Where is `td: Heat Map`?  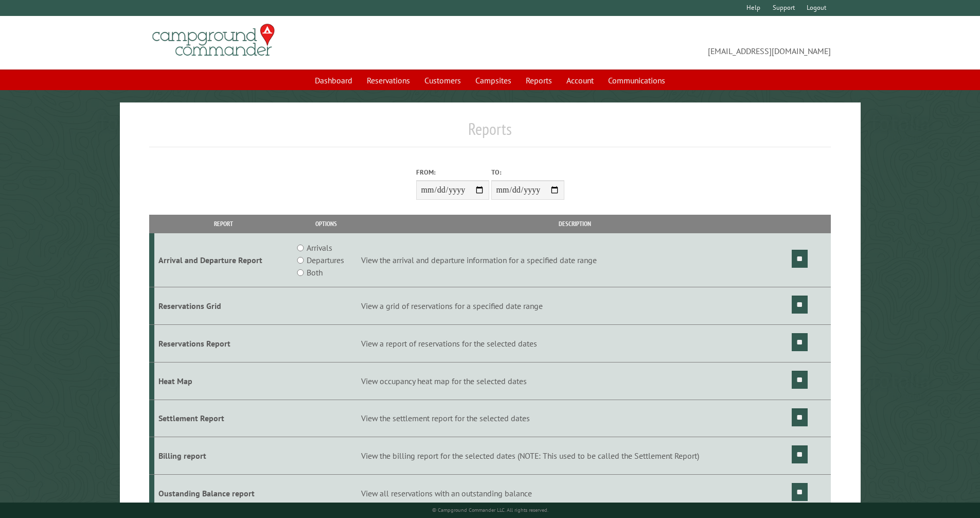
td: Heat Map is located at coordinates (223, 381).